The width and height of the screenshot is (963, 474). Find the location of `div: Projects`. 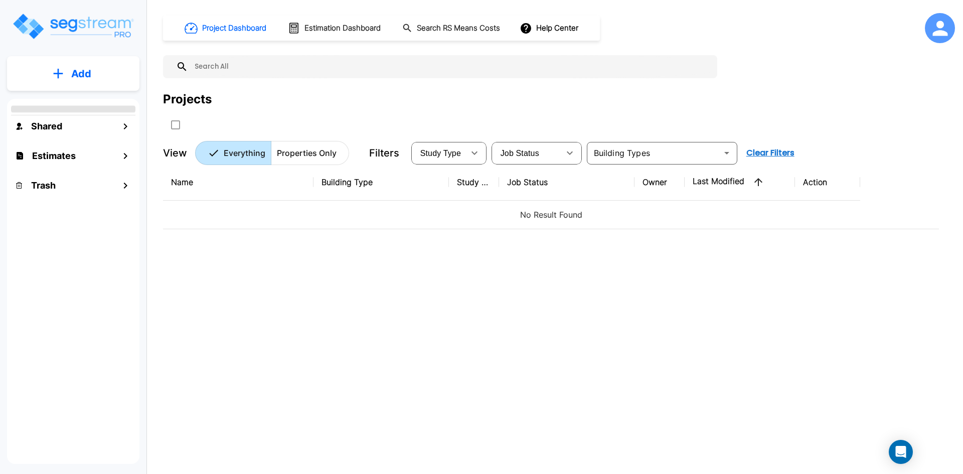

div: Projects is located at coordinates (187, 99).